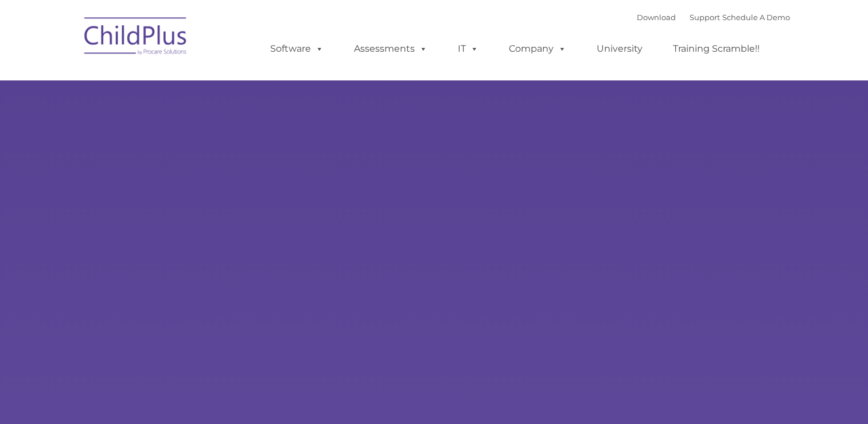 The width and height of the screenshot is (868, 424). I want to click on a: Software, so click(297, 49).